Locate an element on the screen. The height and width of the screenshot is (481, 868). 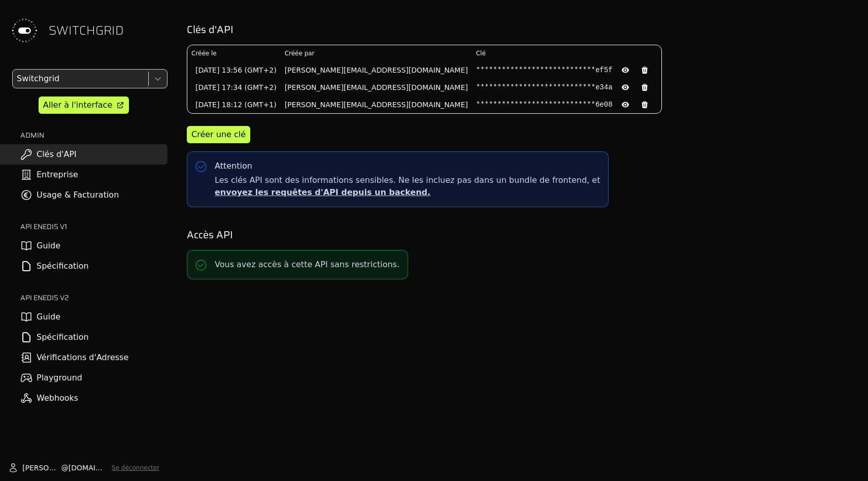
div: Créer une clé is located at coordinates (218, 135).